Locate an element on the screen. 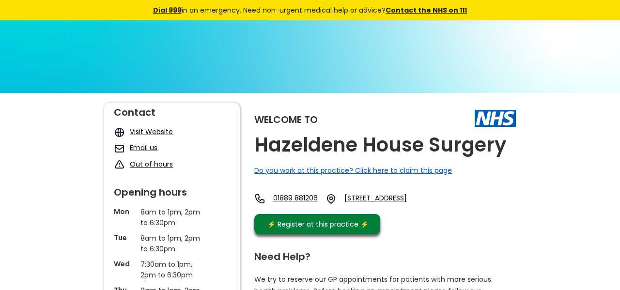 The height and width of the screenshot is (290, 620). a: 01889 881206 is located at coordinates (295, 199).